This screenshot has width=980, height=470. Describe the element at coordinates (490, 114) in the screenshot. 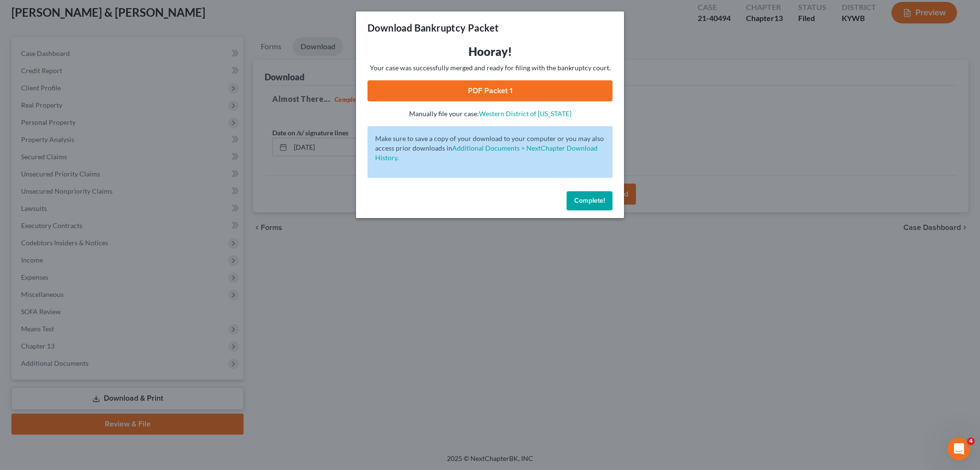

I see `p: Manually file your case:` at that location.